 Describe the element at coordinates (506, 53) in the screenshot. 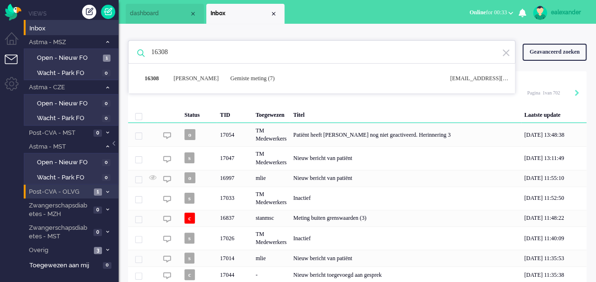

I see `img: ic-exit.svg` at that location.